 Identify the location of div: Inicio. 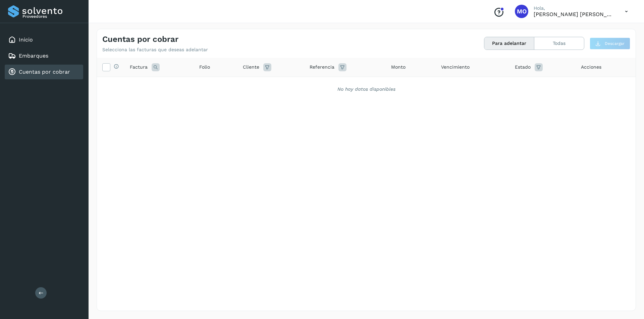
(44, 40).